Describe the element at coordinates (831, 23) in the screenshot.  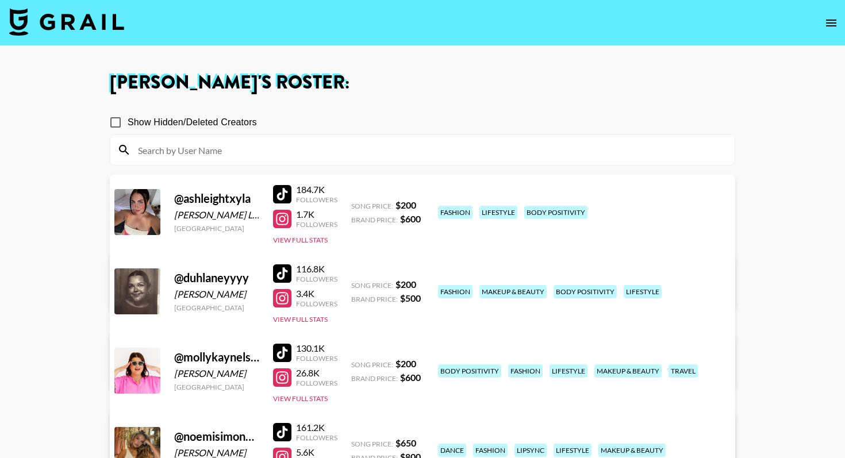
I see `button: open drawer` at that location.